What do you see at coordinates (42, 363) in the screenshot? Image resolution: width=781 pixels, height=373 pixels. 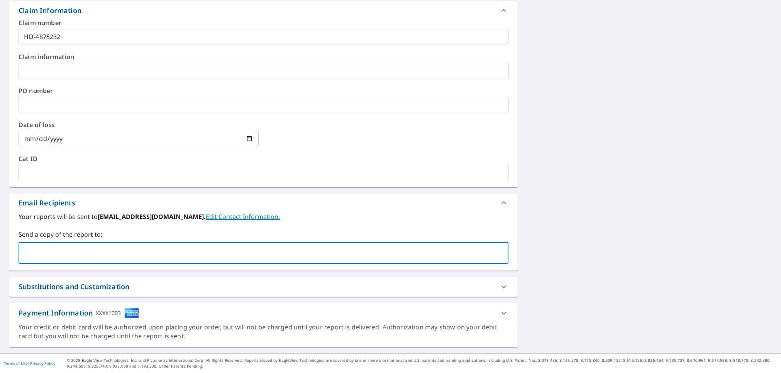 I see `a: Privacy Policy` at bounding box center [42, 363].